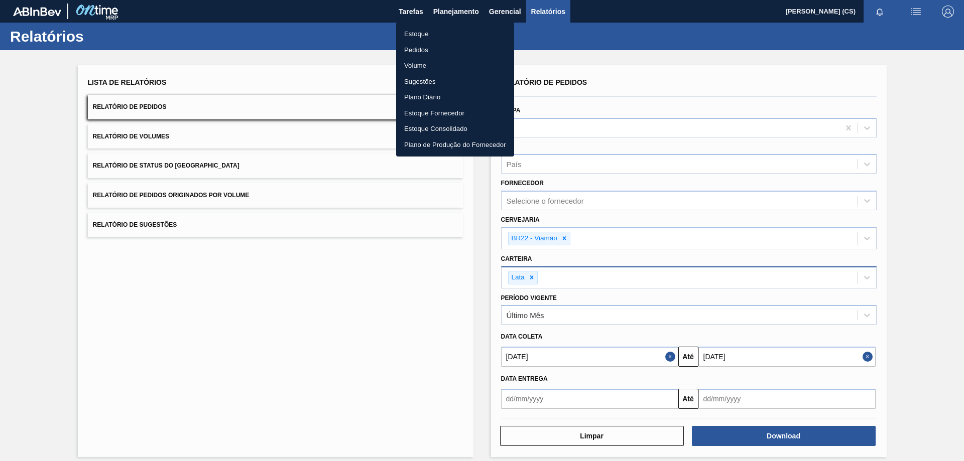 Image resolution: width=964 pixels, height=461 pixels. Describe the element at coordinates (455, 50) in the screenshot. I see `a: Pedidos` at that location.